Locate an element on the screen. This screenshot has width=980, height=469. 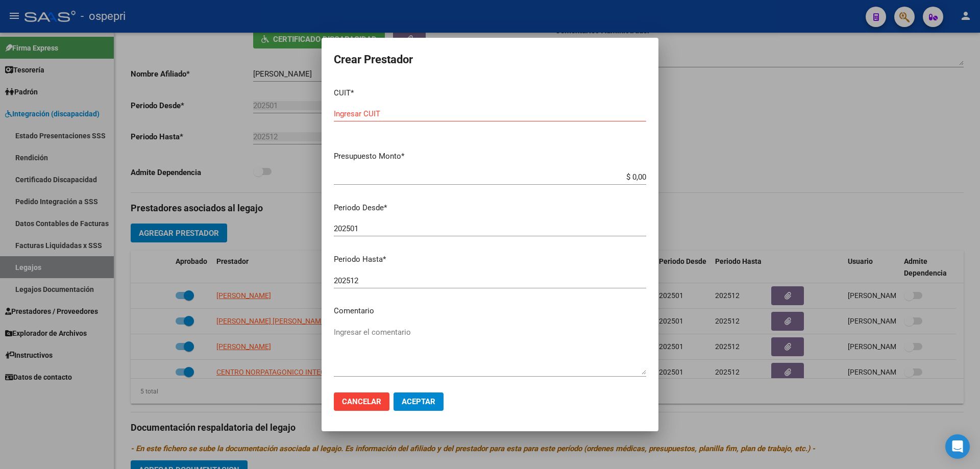
p: Periodo Hasta is located at coordinates (490, 259).